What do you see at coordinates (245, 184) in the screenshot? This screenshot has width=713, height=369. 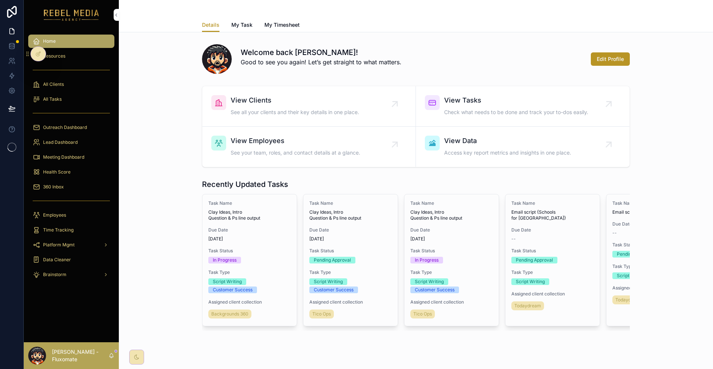 I see `h1: Recently Updated Tasks` at bounding box center [245, 184].